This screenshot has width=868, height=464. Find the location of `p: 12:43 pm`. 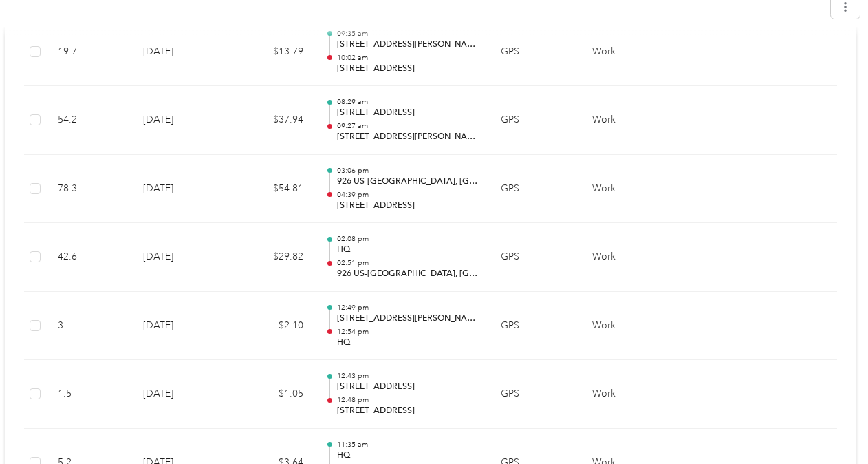

p: 12:43 pm is located at coordinates (408, 376).